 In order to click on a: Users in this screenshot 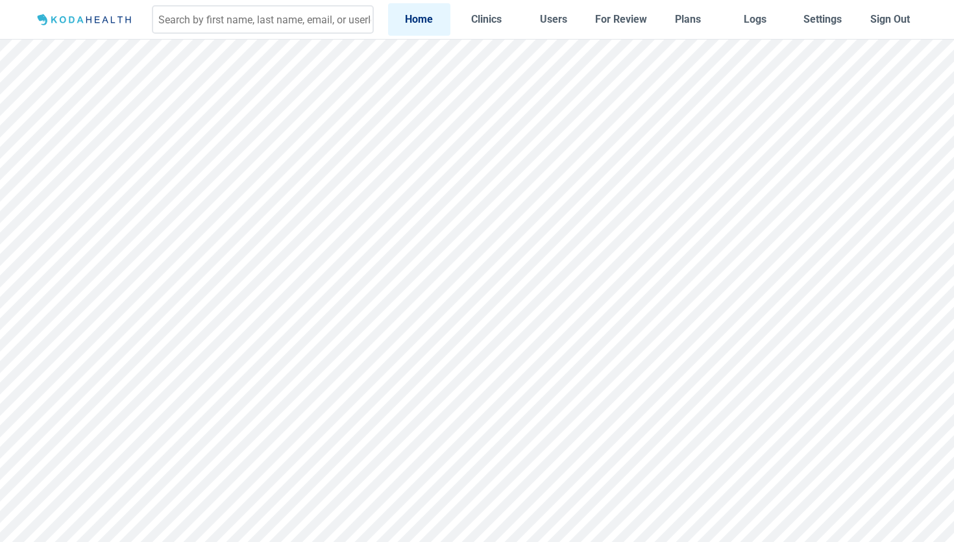, I will do `click(554, 19)`.